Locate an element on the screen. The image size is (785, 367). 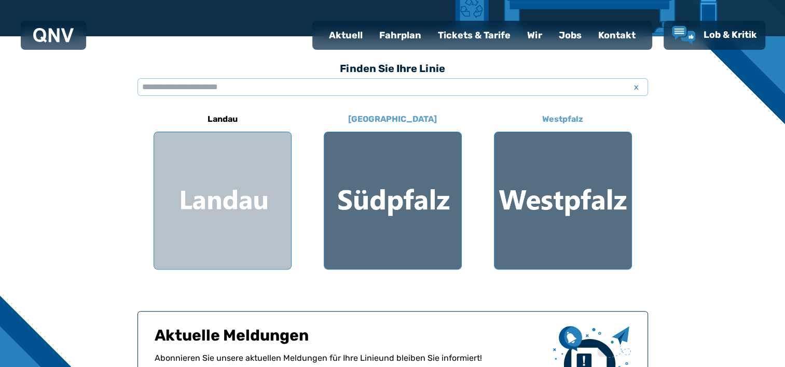
div: Jobs is located at coordinates (570, 35).